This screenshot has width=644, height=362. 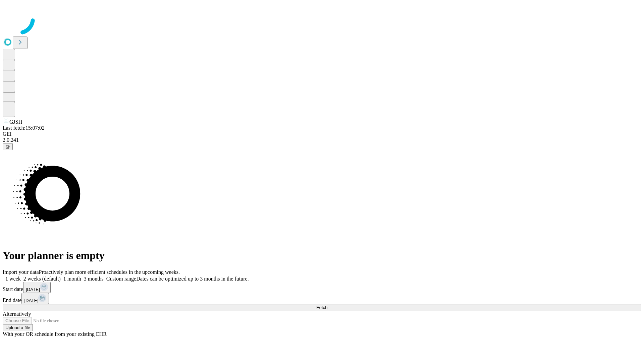 I want to click on button: Fetch, so click(x=322, y=308).